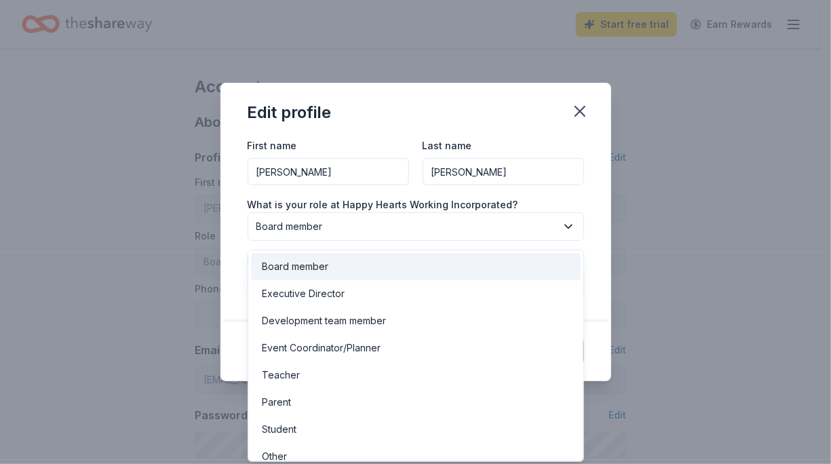  What do you see at coordinates (324, 321) in the screenshot?
I see `div: Development team member` at bounding box center [324, 321].